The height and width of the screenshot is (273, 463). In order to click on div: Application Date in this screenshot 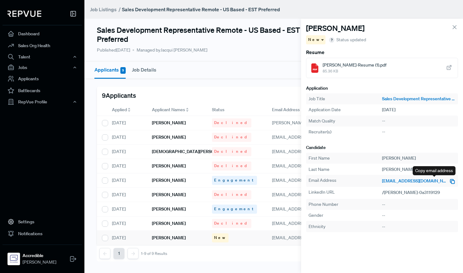, I will do `click(345, 110)`.